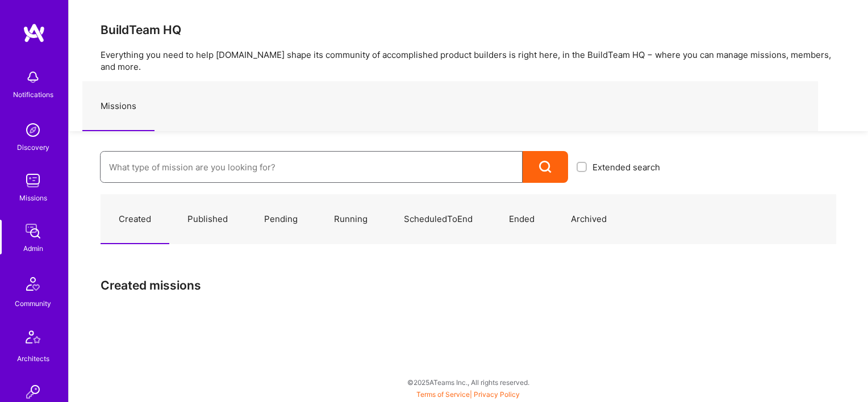 The image size is (868, 402). I want to click on div: Architects, so click(33, 358).